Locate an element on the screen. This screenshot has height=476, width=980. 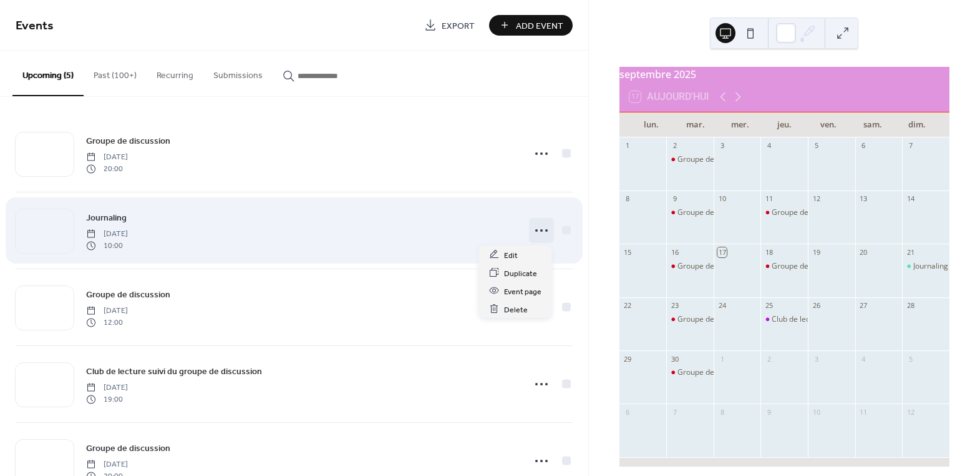
a: Club de lecture suivi du groupe de discussion is located at coordinates (174, 371).